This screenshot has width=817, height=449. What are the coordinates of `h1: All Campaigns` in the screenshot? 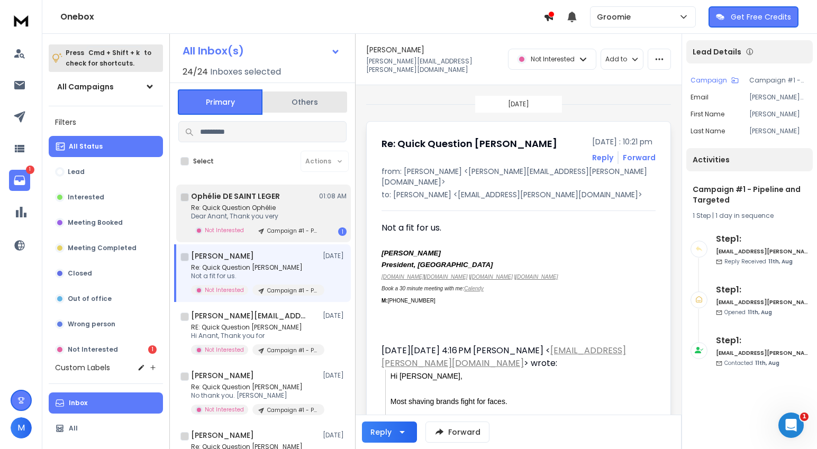 It's located at (85, 87).